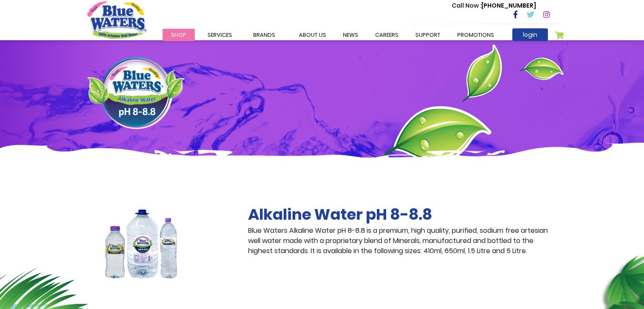 The width and height of the screenshot is (644, 309). What do you see at coordinates (351, 34) in the screenshot?
I see `a: News` at bounding box center [351, 34].